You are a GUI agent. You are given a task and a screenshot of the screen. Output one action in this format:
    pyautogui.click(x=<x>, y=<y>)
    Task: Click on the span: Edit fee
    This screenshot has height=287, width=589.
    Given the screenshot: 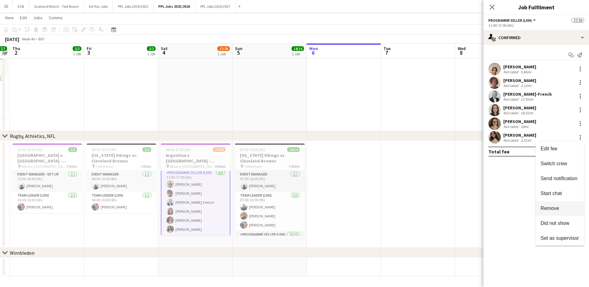 What is the action you would take?
    pyautogui.click(x=549, y=148)
    